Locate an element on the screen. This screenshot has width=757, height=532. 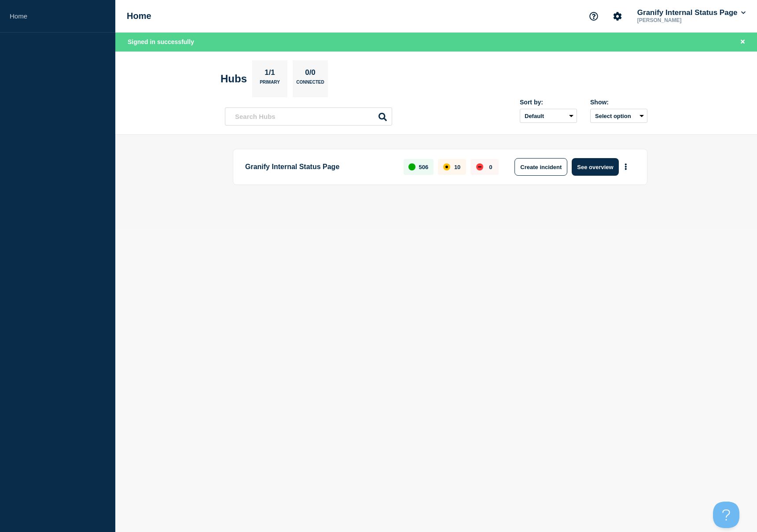
div: up is located at coordinates (412, 167).